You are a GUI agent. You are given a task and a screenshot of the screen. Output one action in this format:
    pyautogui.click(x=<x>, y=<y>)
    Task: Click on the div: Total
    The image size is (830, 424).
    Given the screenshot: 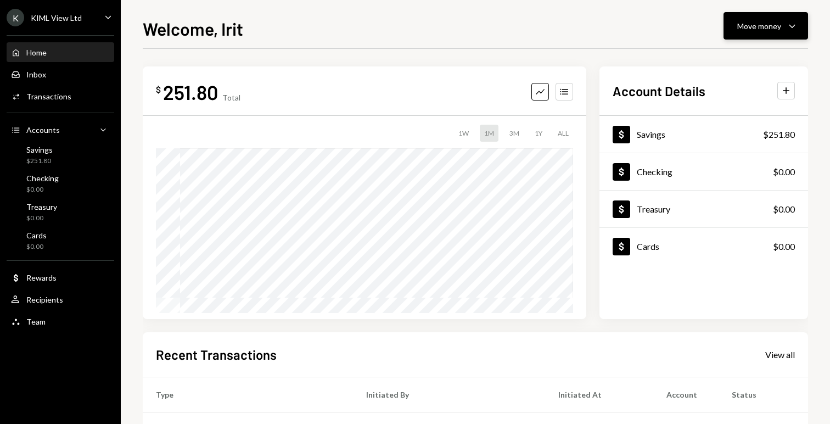 What is the action you would take?
    pyautogui.click(x=231, y=97)
    